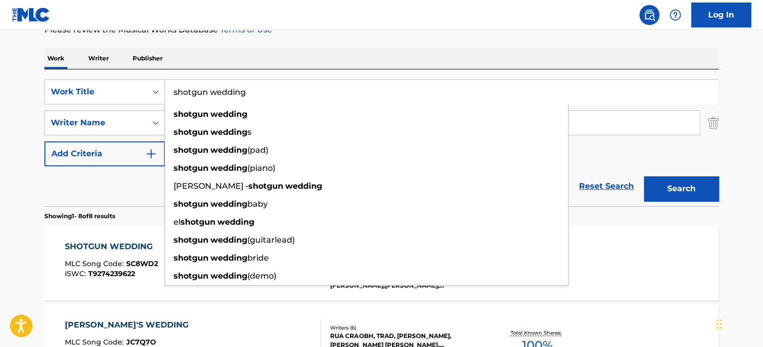  Describe the element at coordinates (382, 30) in the screenshot. I see `p: Please review the Musical Works Database` at that location.